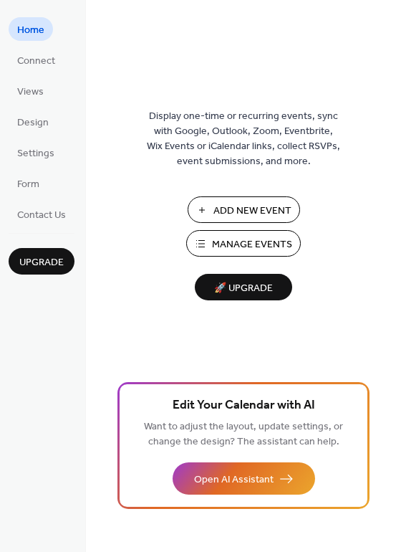 The height and width of the screenshot is (552, 401). I want to click on span: 🚀 Upgrade, so click(244, 288).